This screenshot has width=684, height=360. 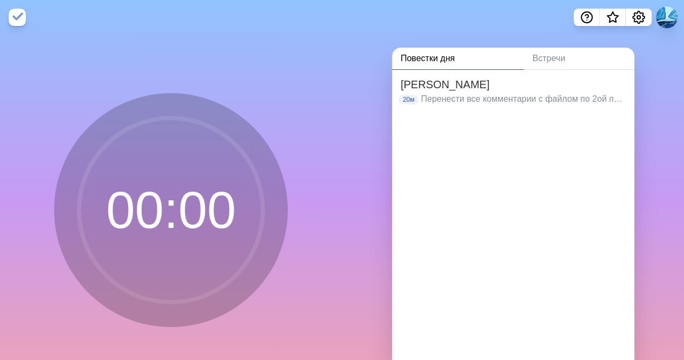 I want to click on button: Настройки, so click(x=639, y=17).